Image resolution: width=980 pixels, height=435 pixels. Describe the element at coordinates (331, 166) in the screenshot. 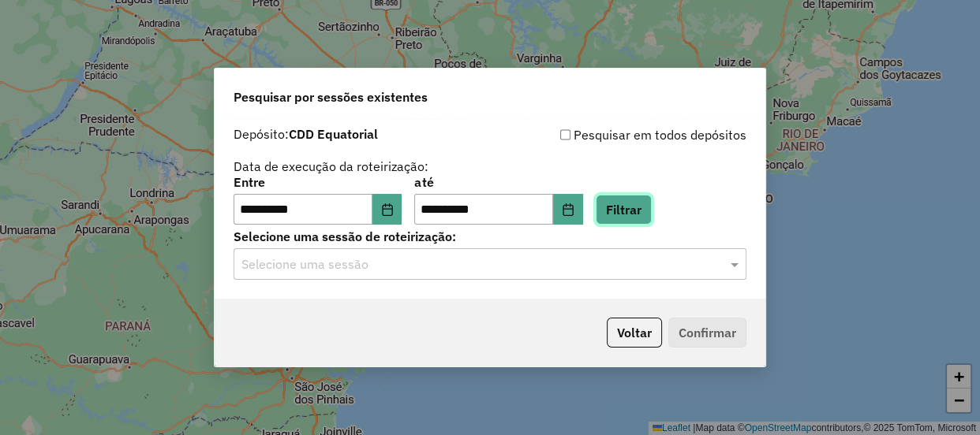

I see `label: Data de execução da roteirização:` at that location.